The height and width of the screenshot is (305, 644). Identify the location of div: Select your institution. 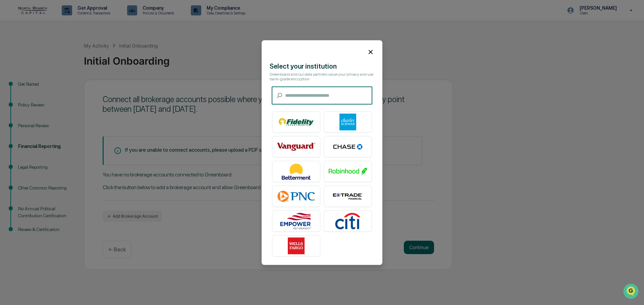
(322, 66).